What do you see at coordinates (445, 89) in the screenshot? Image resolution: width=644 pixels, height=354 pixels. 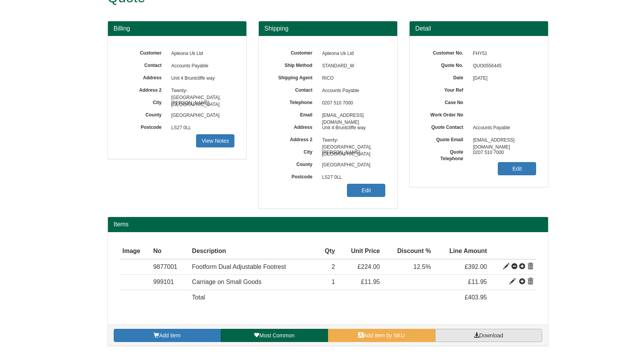 I see `label: Your Ref` at bounding box center [445, 89].